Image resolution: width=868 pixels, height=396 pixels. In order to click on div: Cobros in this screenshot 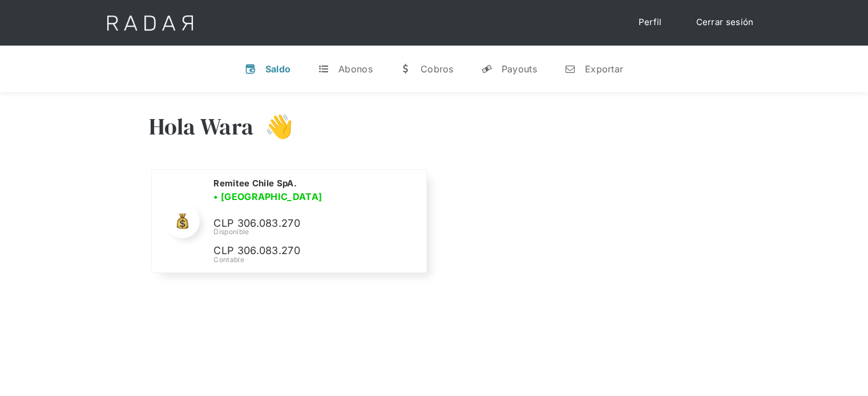, I will do `click(437, 69)`.